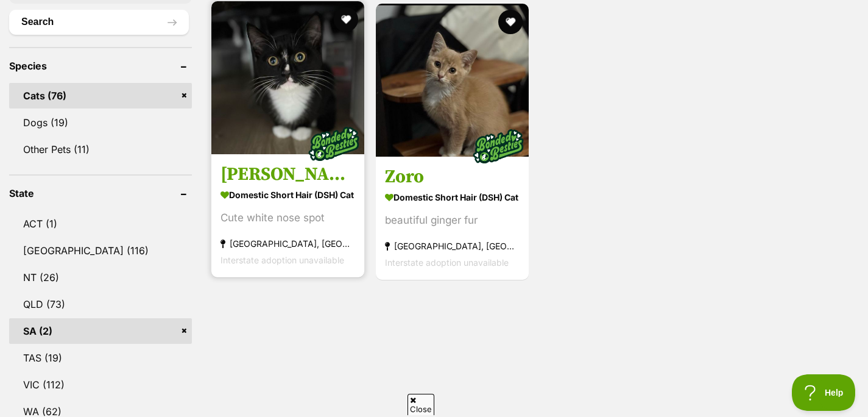 This screenshot has width=868, height=417. Describe the element at coordinates (101, 358) in the screenshot. I see `a: TAS (19)` at that location.